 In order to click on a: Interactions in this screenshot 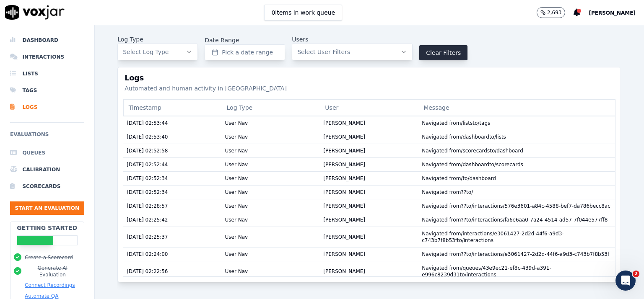, I will do `click(47, 57)`.